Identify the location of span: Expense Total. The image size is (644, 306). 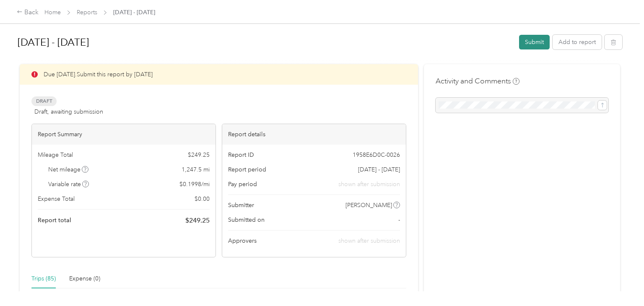
(56, 199).